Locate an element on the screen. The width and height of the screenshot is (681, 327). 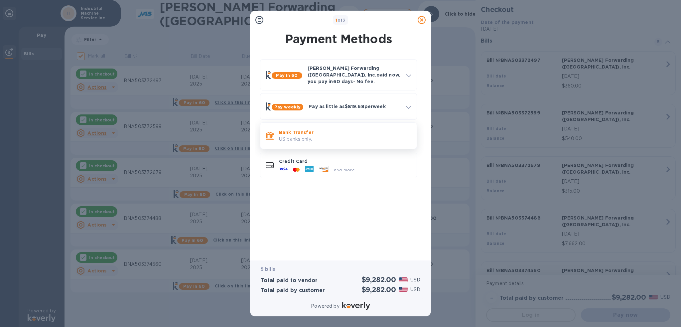
b: Pay weekly is located at coordinates (288, 107).